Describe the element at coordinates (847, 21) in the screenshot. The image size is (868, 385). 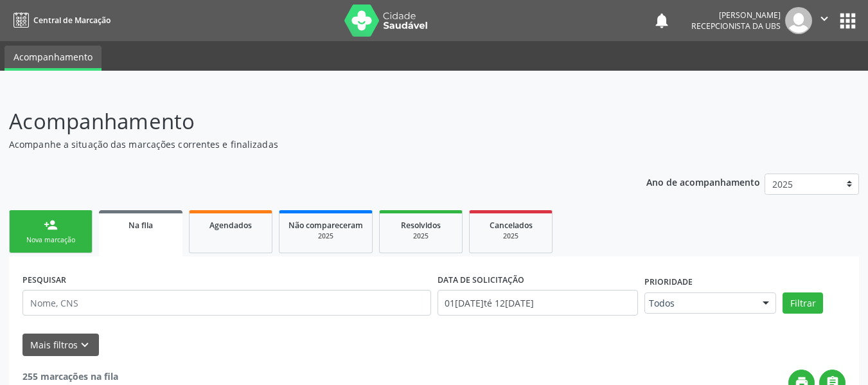
I see `button: apps` at that location.